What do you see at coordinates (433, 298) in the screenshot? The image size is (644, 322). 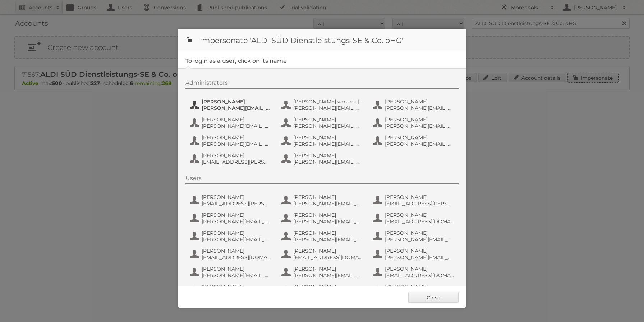 I see `a: Close` at bounding box center [433, 298].